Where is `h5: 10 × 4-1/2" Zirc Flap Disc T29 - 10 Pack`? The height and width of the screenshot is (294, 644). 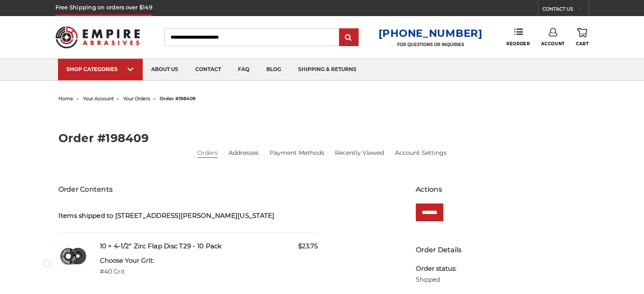
h5: 10 × 4-1/2" Zirc Flap Disc T29 - 10 Pack is located at coordinates (209, 246).